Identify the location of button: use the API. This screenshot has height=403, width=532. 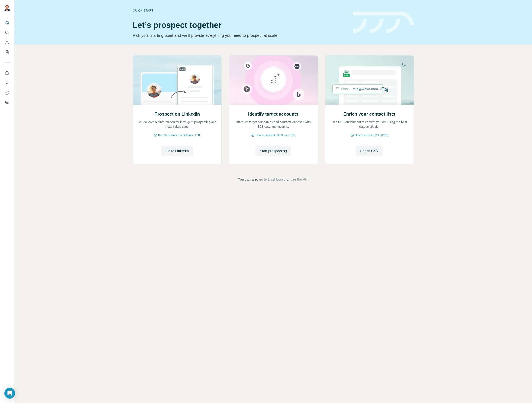
(299, 179).